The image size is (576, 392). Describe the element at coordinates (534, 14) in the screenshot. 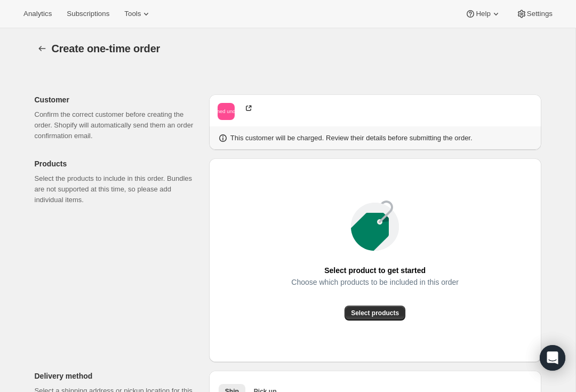

I see `button: Settings` at that location.